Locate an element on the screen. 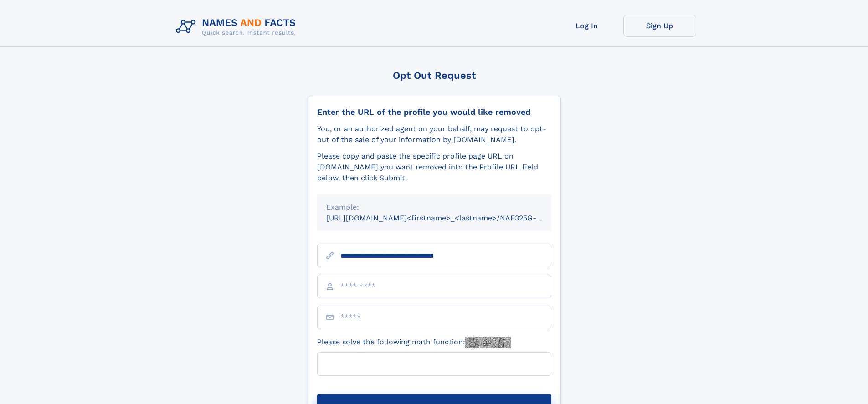  label: Please solve the following math function: is located at coordinates (414, 342).